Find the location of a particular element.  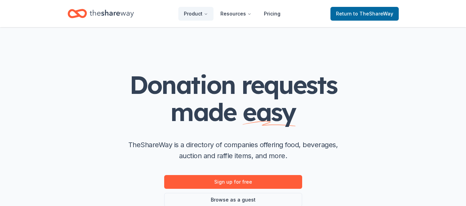

button: Product is located at coordinates (196, 14).